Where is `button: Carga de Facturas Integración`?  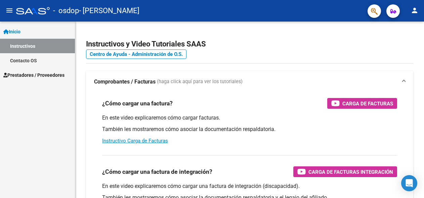 button: Carga de Facturas Integración is located at coordinates (345, 171).